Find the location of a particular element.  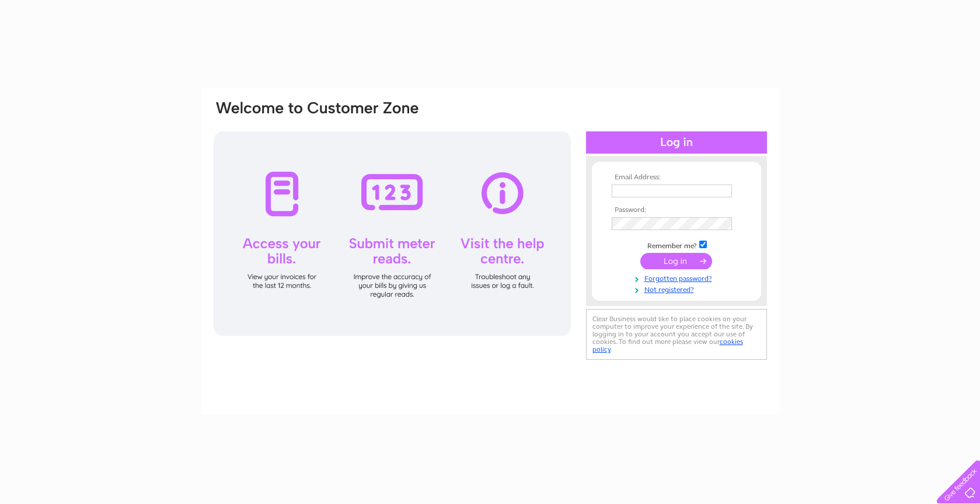

th: Password: is located at coordinates (676, 211).